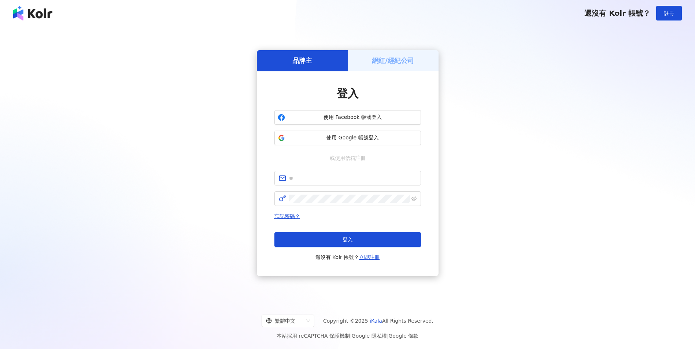 The height and width of the screenshot is (349, 695). What do you see at coordinates (348, 158) in the screenshot?
I see `span: 或使用信箱註冊` at bounding box center [348, 158].